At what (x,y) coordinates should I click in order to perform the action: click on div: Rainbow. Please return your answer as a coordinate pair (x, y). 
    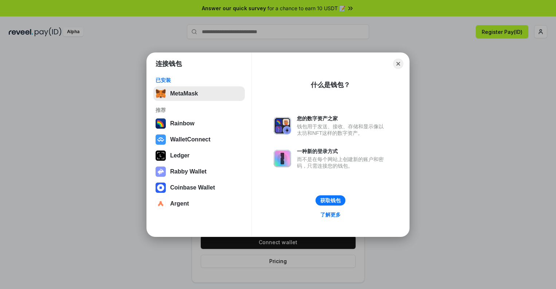
    Looking at the image, I should click on (182, 123).